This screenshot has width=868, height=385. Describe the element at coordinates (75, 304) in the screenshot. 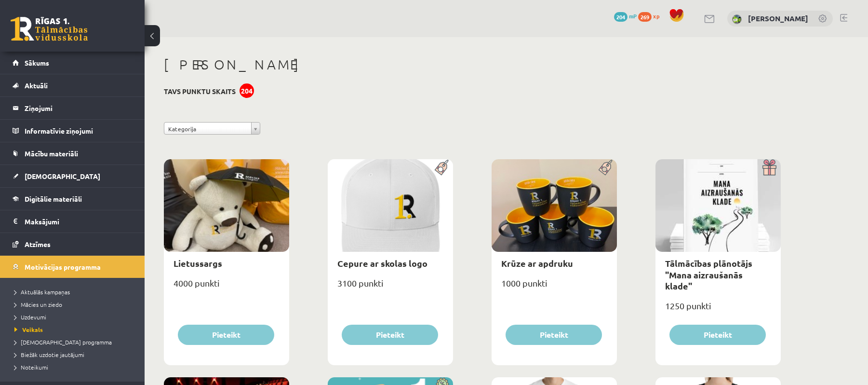

I see `a: Mācies un ziedo` at that location.